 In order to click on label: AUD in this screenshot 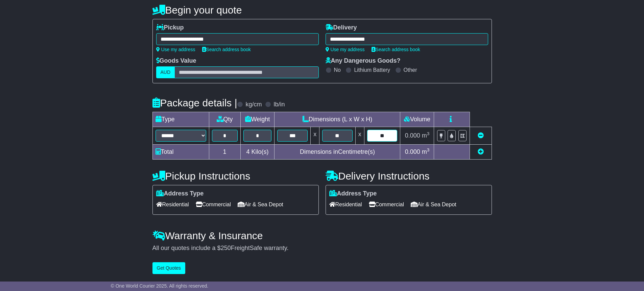, I will do `click(166, 72)`.